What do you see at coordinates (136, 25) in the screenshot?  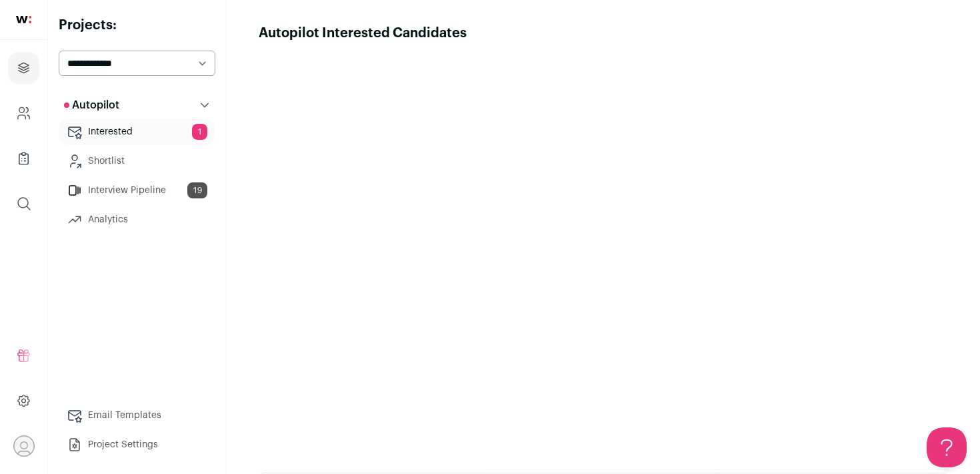 I see `h2: Projects:` at bounding box center [136, 25].